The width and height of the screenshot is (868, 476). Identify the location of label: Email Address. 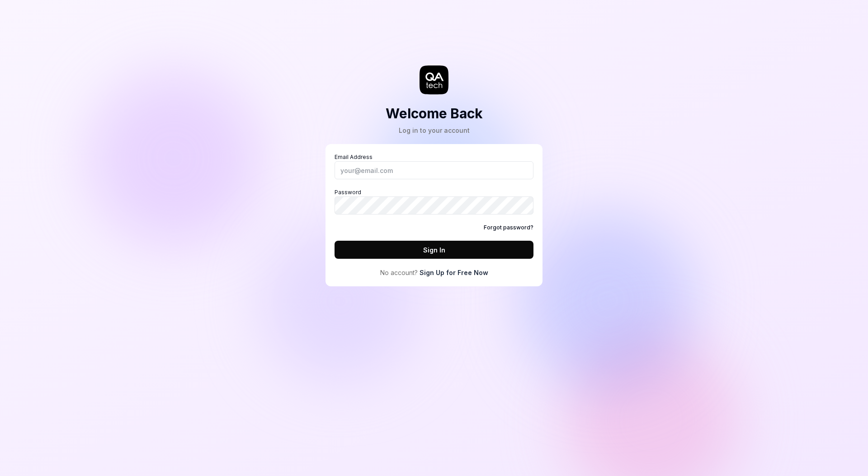
(434, 166).